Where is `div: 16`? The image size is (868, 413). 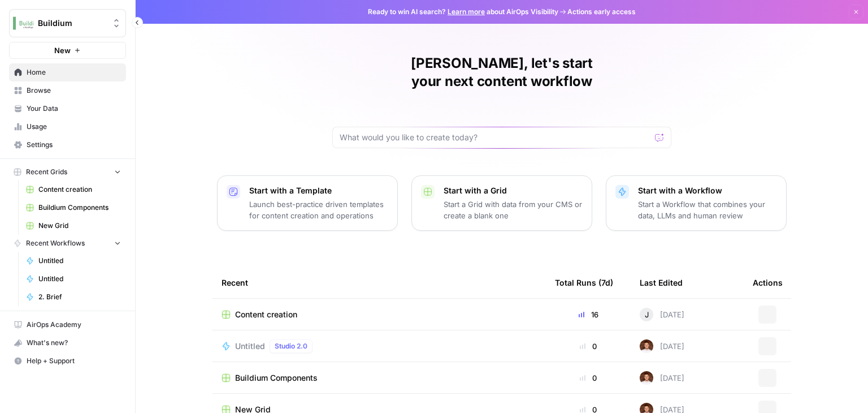
div: 16 is located at coordinates (588, 314).